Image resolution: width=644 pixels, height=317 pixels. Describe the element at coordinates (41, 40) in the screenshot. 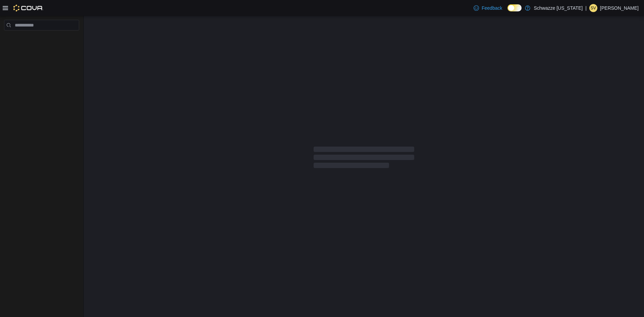

I see `nav: Complex example` at that location.